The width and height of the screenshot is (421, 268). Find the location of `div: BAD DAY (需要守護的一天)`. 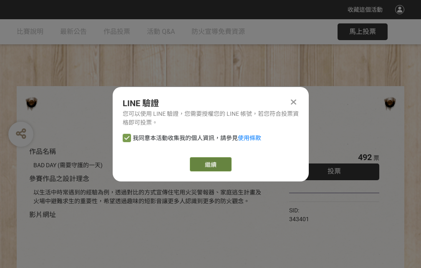

div: BAD DAY (需要守護的一天) is located at coordinates (149, 165).